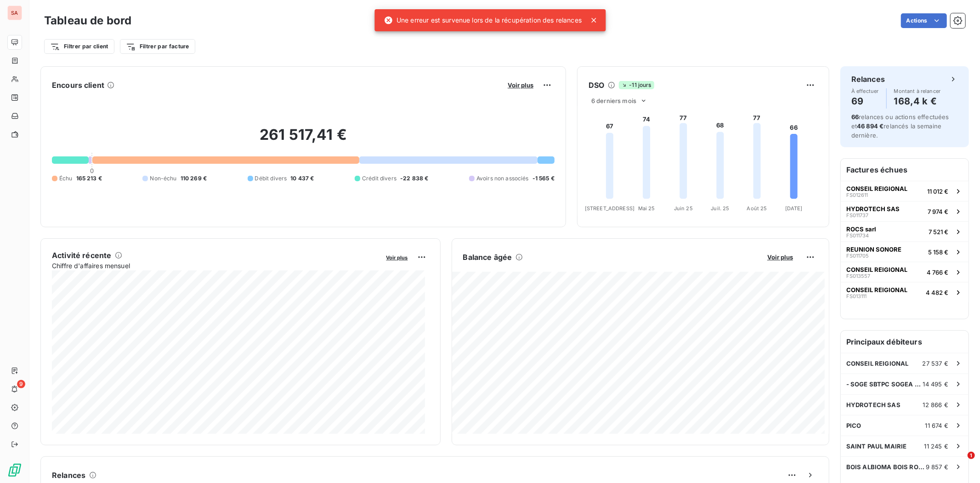  I want to click on span: 66, so click(855, 117).